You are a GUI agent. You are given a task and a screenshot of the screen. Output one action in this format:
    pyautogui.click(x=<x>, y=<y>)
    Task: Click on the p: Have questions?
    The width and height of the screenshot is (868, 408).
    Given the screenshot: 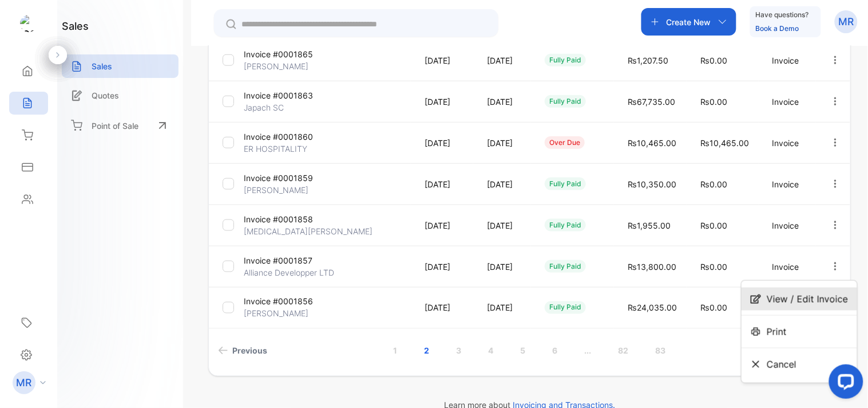 What is the action you would take?
    pyautogui.click(x=783, y=15)
    